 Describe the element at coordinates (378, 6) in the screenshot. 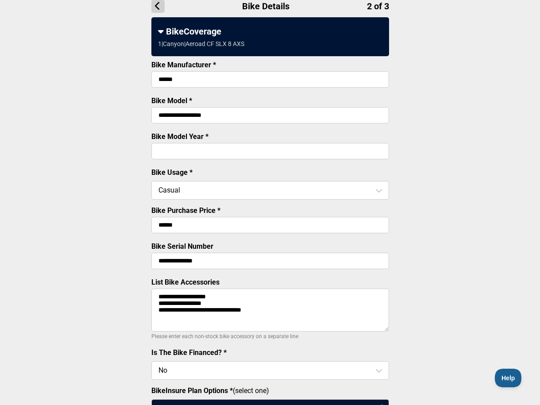

I see `span: 2 of 3` at that location.